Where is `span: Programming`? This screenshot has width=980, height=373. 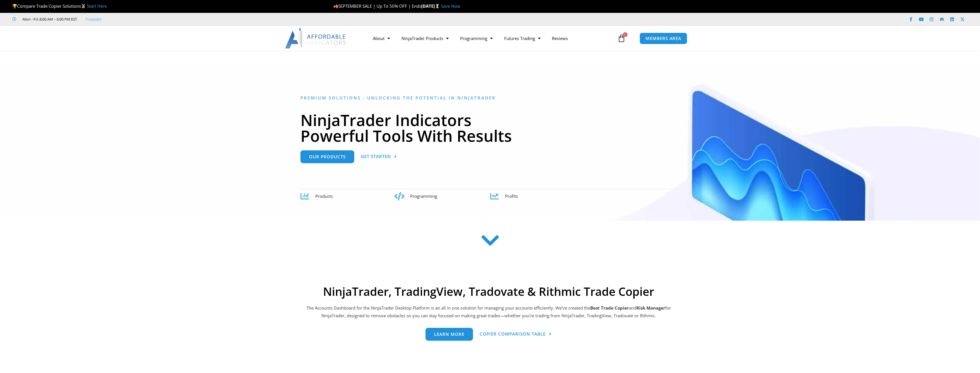
span: Programming is located at coordinates (424, 196).